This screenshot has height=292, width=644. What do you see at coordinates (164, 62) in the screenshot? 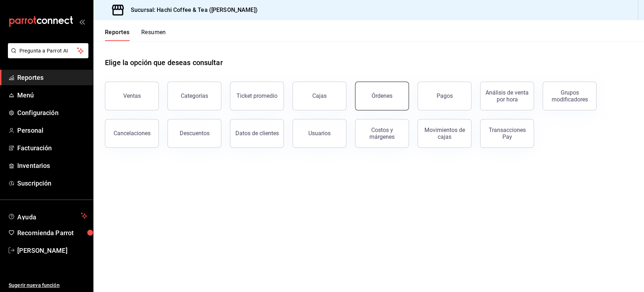
I see `h1: Elige la opción que deseas consultar` at bounding box center [164, 62].